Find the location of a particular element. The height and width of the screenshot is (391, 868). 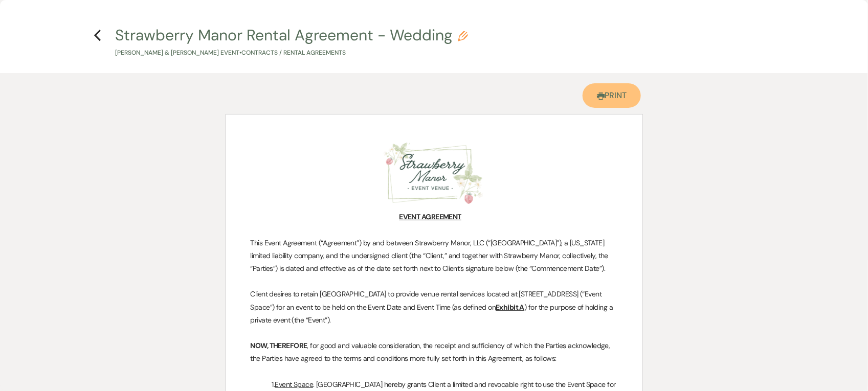

a: Print is located at coordinates (612, 96).